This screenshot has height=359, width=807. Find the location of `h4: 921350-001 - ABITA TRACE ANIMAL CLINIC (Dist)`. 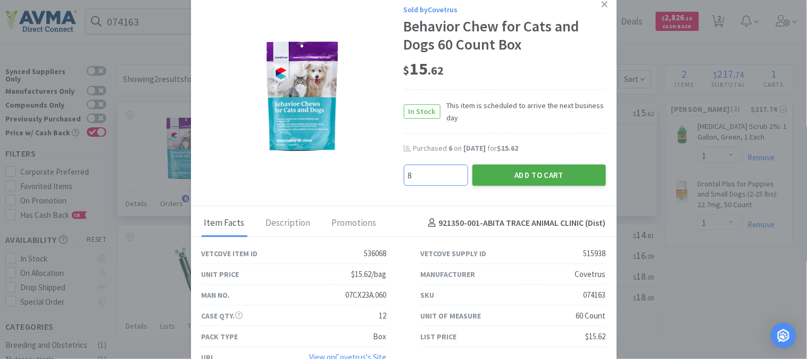

h4: 921350-001 - ABITA TRACE ANIMAL CLINIC (Dist) is located at coordinates (515, 223).